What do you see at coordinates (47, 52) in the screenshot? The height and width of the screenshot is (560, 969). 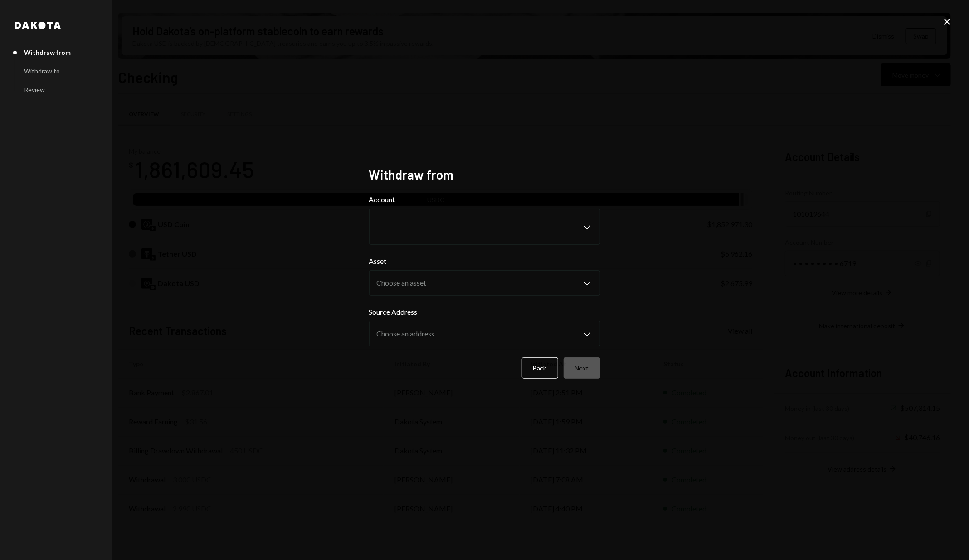 I see `div: Withdraw from` at bounding box center [47, 52].